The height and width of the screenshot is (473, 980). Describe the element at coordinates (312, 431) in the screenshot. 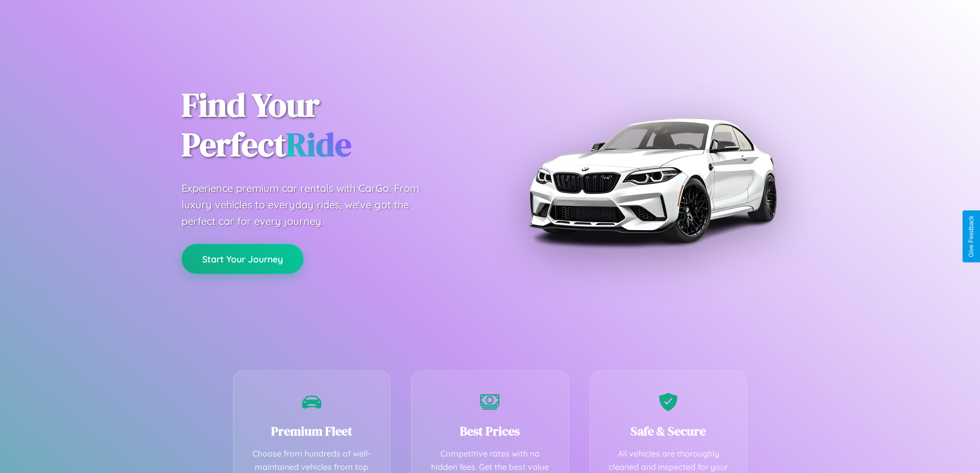

I see `h3: Premium Fleet` at that location.